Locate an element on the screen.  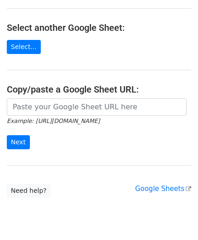
h4: Copy/paste a Google Sheet URL: is located at coordinates (99, 89).